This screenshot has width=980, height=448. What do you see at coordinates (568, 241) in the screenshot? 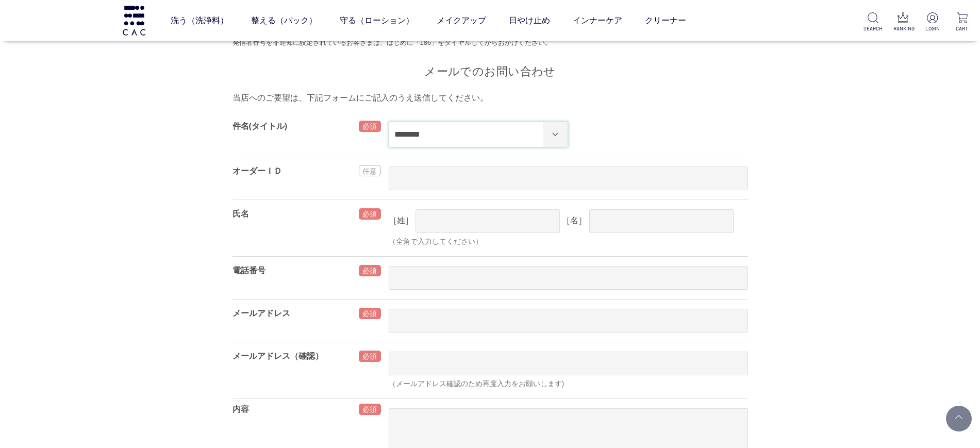
I see `div: （全角で入力してください）` at bounding box center [568, 241].